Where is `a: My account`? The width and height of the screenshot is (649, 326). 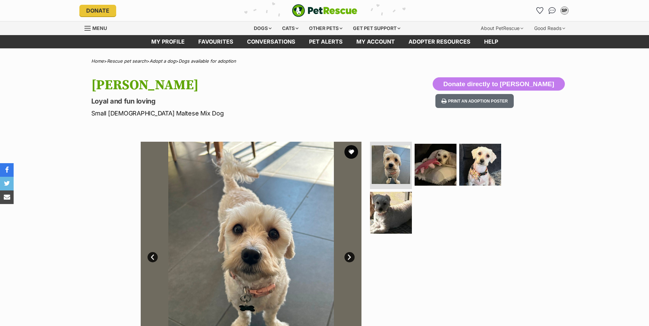 a: My account is located at coordinates (376, 42).